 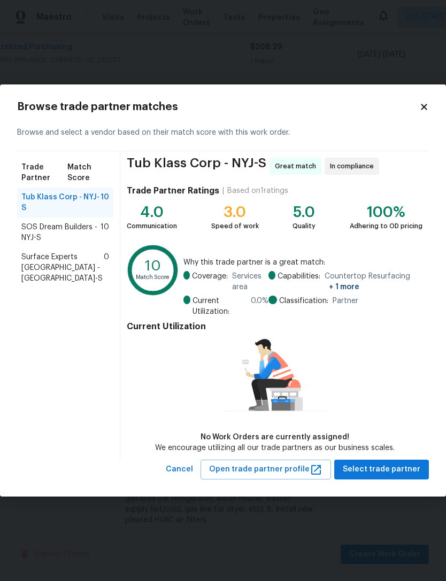 I want to click on span: + 1 more, so click(x=343, y=287).